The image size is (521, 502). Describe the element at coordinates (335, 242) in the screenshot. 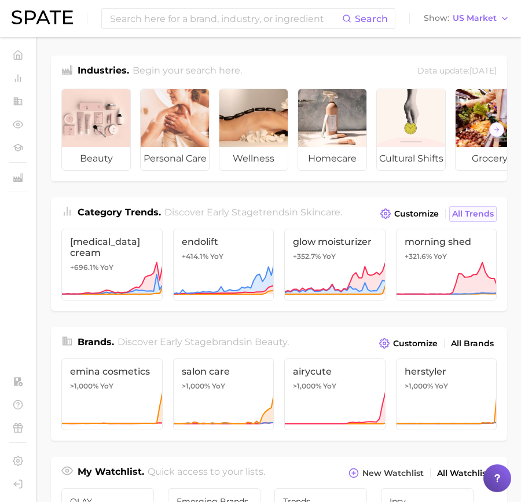

I see `span: glow moisturizer` at that location.